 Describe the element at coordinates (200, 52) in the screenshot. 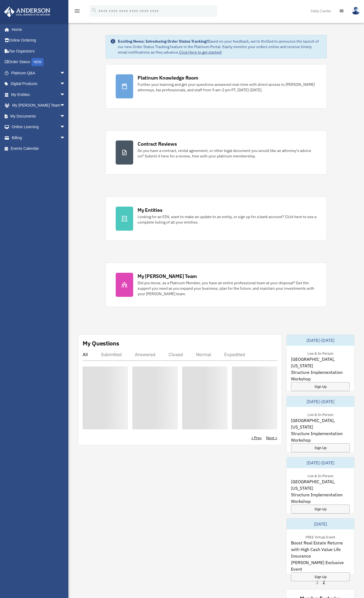

I see `a: Click Here to get started!` at that location.